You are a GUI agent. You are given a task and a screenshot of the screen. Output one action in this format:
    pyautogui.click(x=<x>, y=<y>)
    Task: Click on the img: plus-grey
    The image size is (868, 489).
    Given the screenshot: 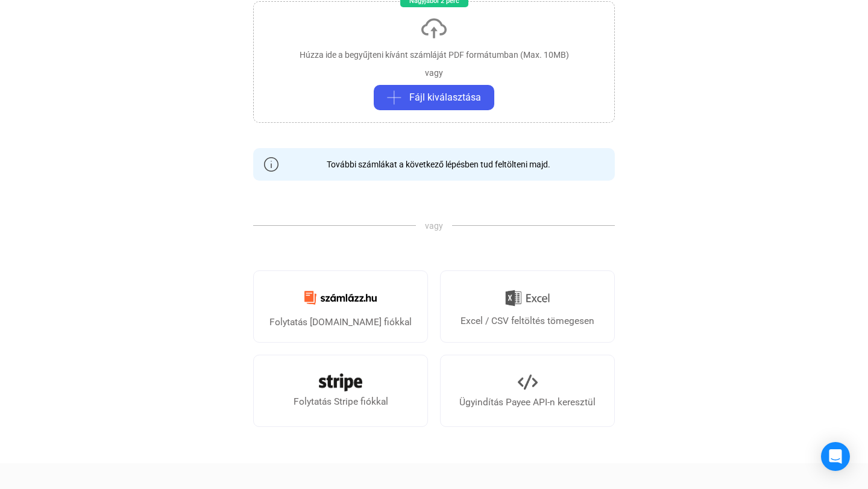 What is the action you would take?
    pyautogui.click(x=395, y=97)
    